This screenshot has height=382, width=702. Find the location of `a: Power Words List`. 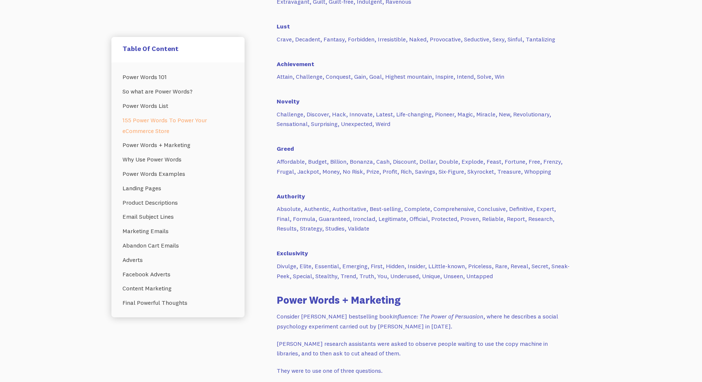

a: Power Words List is located at coordinates (178, 106).